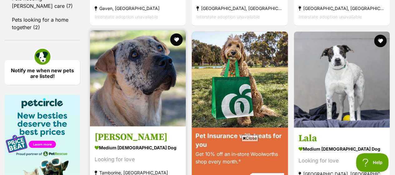 The image size is (395, 175). What do you see at coordinates (42, 23) in the screenshot?
I see `a: Pets looking for a home together (2)` at bounding box center [42, 23].